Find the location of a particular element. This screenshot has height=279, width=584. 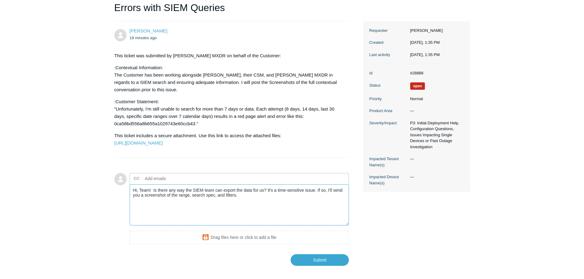

span: Adam Dominguez is located at coordinates (148, 31).